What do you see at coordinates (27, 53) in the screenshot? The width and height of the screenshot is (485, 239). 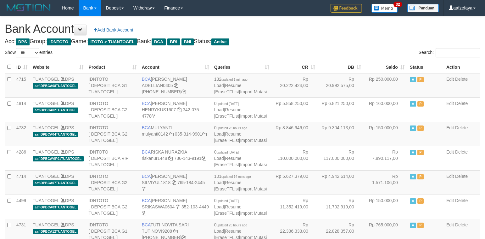 I see `select: Showentries` at bounding box center [27, 53].